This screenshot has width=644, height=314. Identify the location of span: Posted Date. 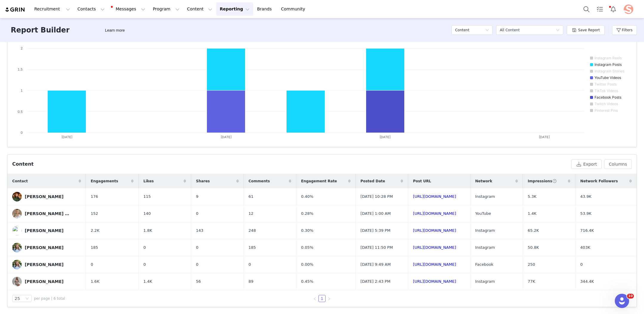
(373, 181).